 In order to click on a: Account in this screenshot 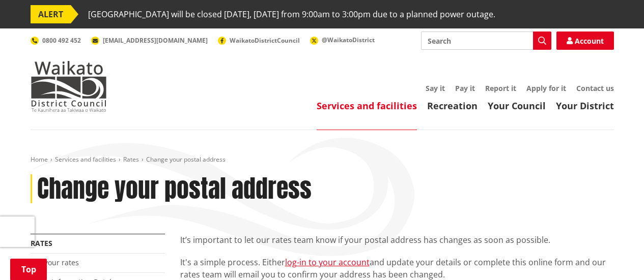, I will do `click(585, 41)`.